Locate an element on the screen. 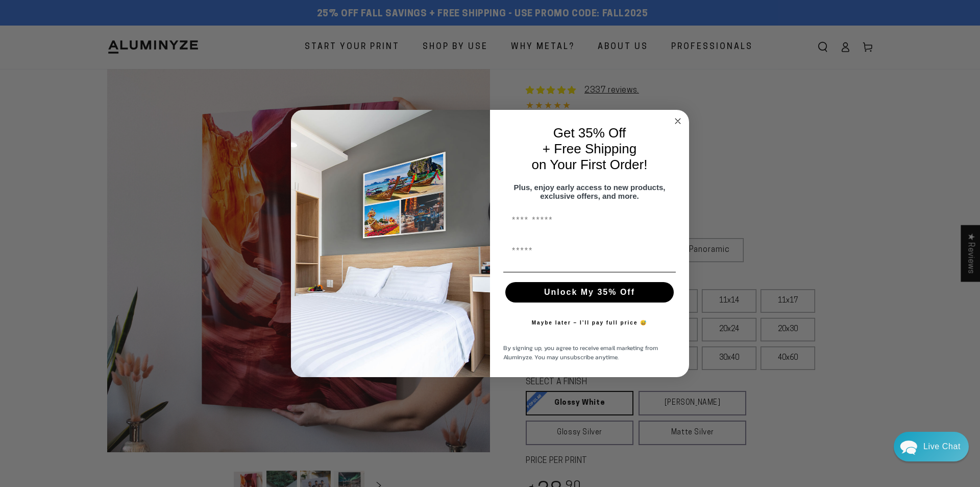 This screenshot has width=980, height=487. span: + Free Shipping is located at coordinates (590, 149).